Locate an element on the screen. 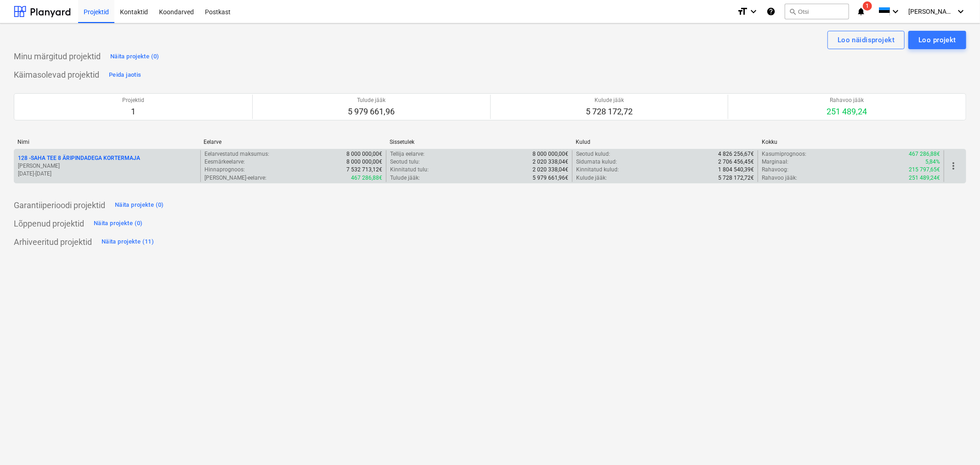 This screenshot has height=465, width=980. span: 1 is located at coordinates (867, 6).